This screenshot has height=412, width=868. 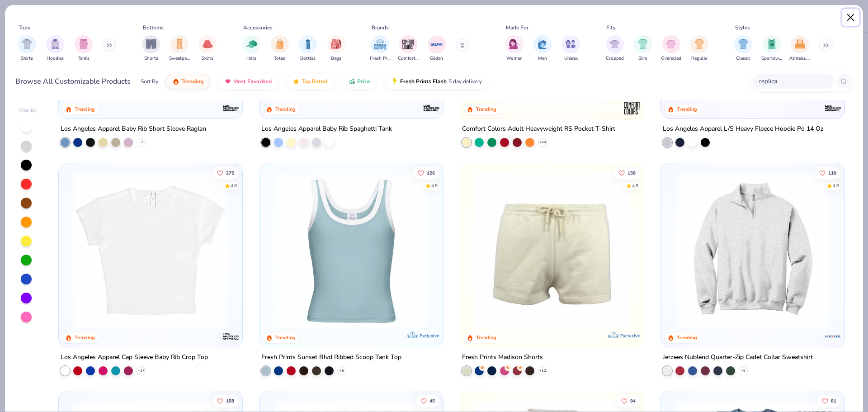 What do you see at coordinates (151, 250) in the screenshot?
I see `img: b0603986-75a5-419a-97bc-283c66fe3a23` at bounding box center [151, 250].